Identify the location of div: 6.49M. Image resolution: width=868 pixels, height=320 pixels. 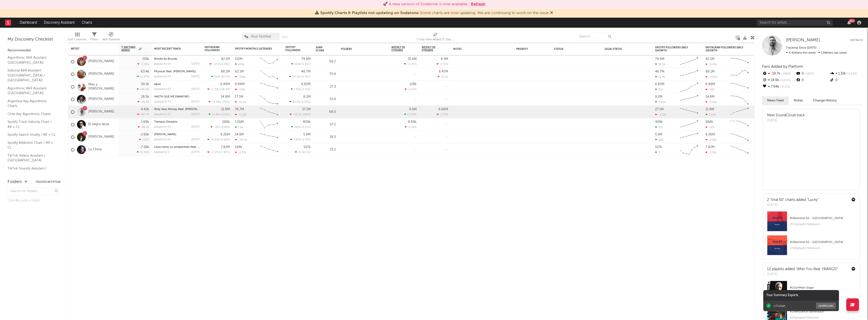
(710, 84).